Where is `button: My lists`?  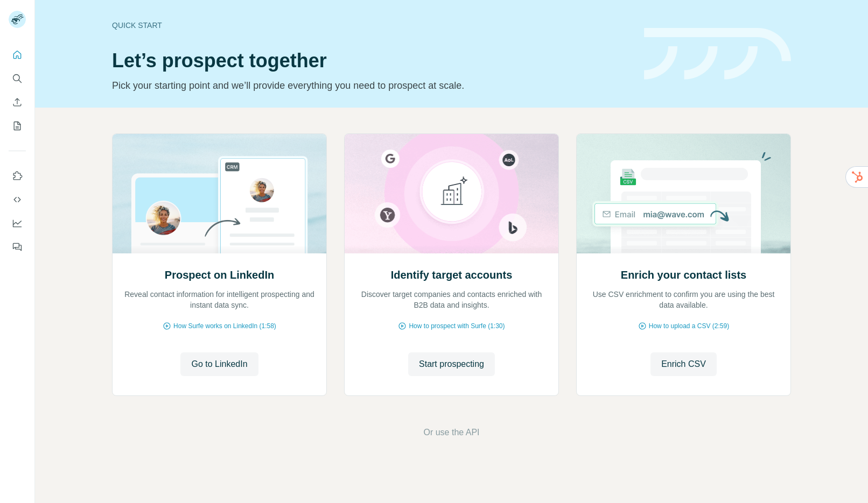 button: My lists is located at coordinates (17, 126).